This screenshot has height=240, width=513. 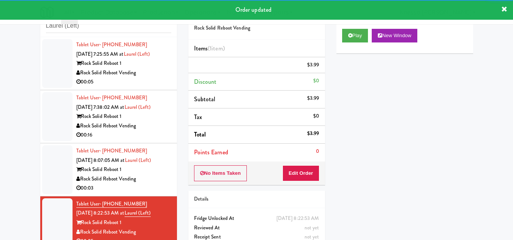 What do you see at coordinates (211, 152) in the screenshot?
I see `span: Points Earned` at bounding box center [211, 152].